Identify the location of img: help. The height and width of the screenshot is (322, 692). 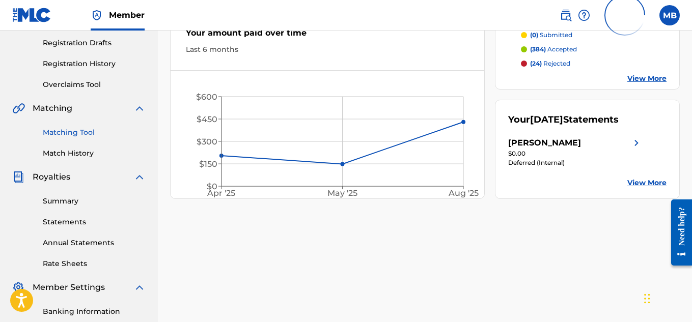
(584, 15).